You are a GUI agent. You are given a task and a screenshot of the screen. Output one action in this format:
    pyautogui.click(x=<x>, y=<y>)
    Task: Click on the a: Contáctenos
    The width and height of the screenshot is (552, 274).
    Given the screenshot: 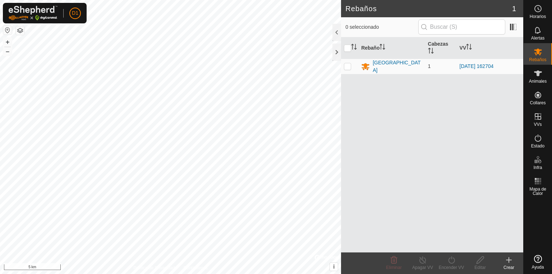 What is the action you would take?
    pyautogui.click(x=196, y=268)
    